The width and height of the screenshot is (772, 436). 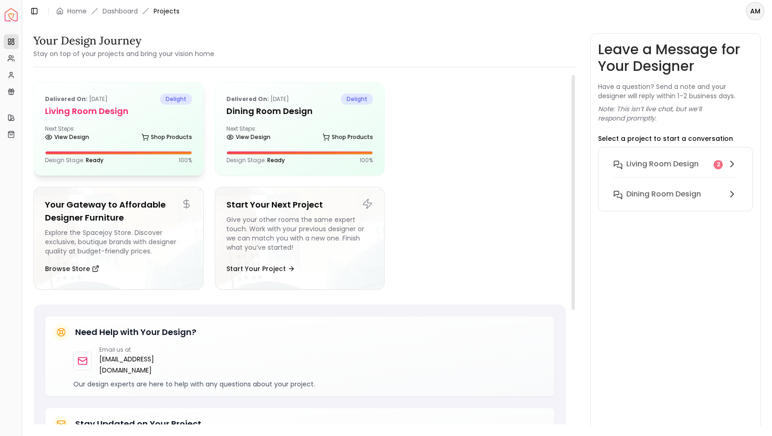 I want to click on div: Explore the Spacejoy Store. Discover exclusive, boutique brands with designer quality at budget-f..., so click(x=118, y=242).